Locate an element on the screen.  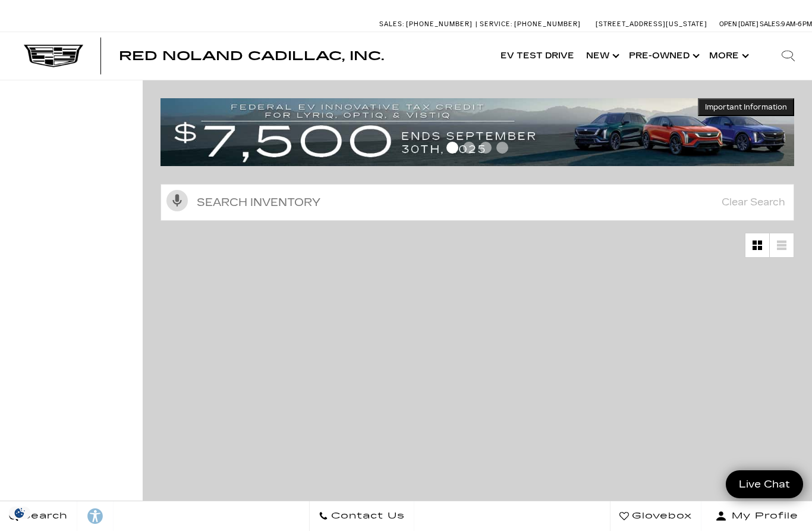
span: Glovebox is located at coordinates (661, 516).